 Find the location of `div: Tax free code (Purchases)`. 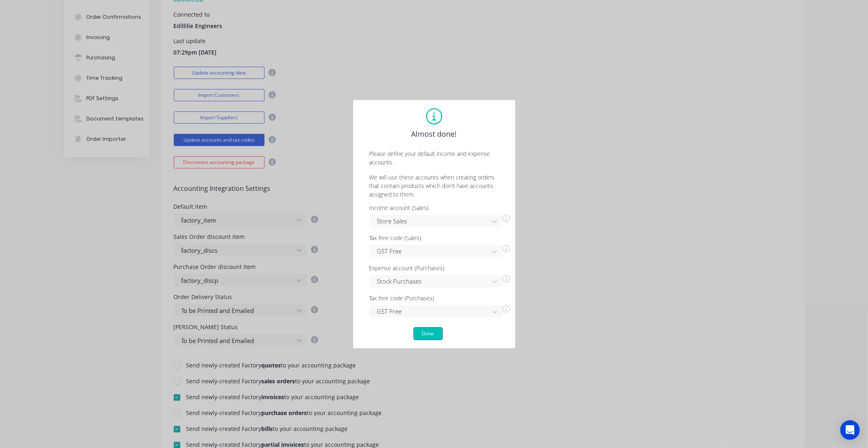

div: Tax free code (Purchases) is located at coordinates (440, 298).